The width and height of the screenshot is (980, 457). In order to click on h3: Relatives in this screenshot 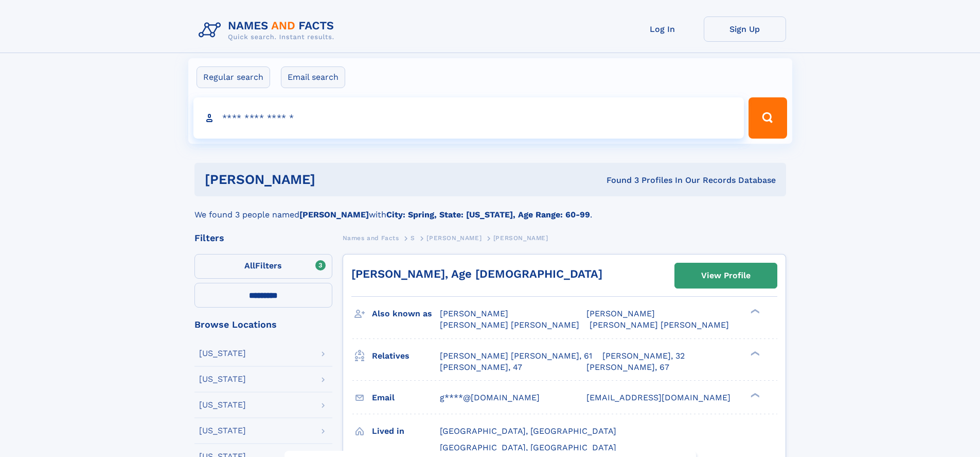, I will do `click(406, 356)`.